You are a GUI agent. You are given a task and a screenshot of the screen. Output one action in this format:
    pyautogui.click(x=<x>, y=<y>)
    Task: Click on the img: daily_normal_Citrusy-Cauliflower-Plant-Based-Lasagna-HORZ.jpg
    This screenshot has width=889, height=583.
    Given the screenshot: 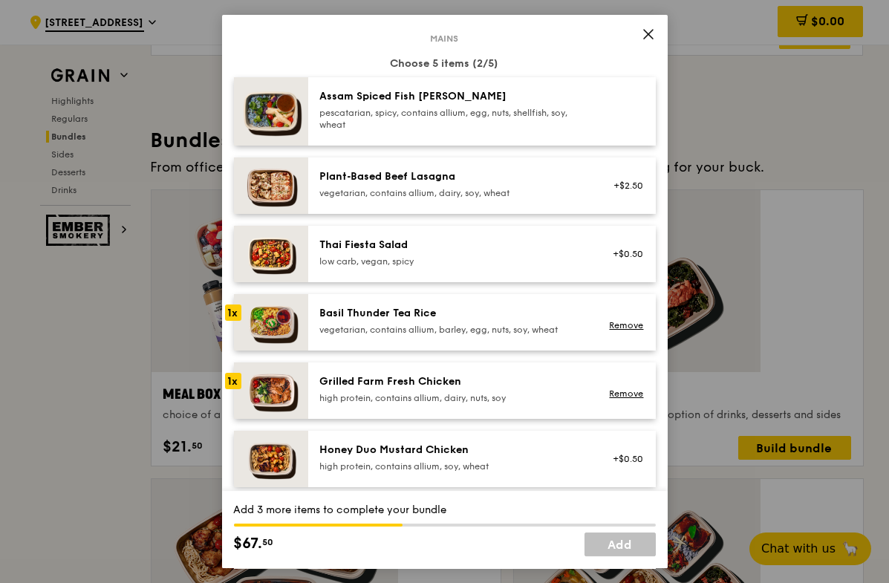 What is the action you would take?
    pyautogui.click(x=271, y=186)
    